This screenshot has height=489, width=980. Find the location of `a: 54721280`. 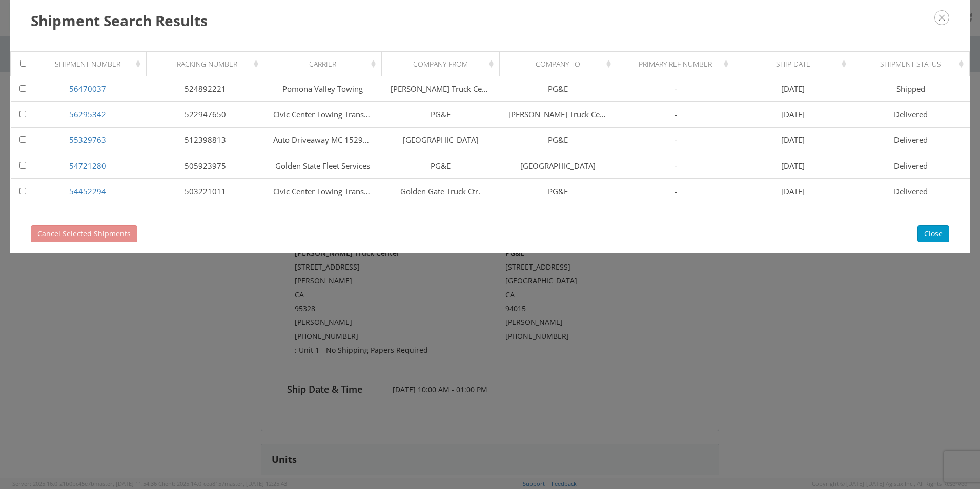

a: 54721280 is located at coordinates (88, 166).